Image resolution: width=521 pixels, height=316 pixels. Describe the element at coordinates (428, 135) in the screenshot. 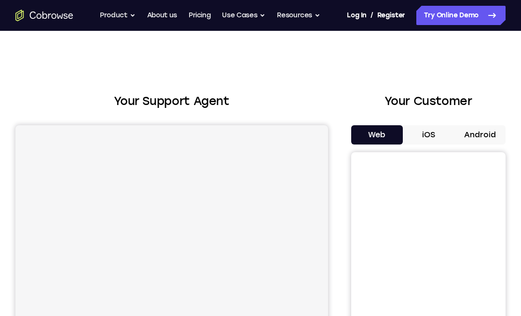

I see `button: iOS` at that location.